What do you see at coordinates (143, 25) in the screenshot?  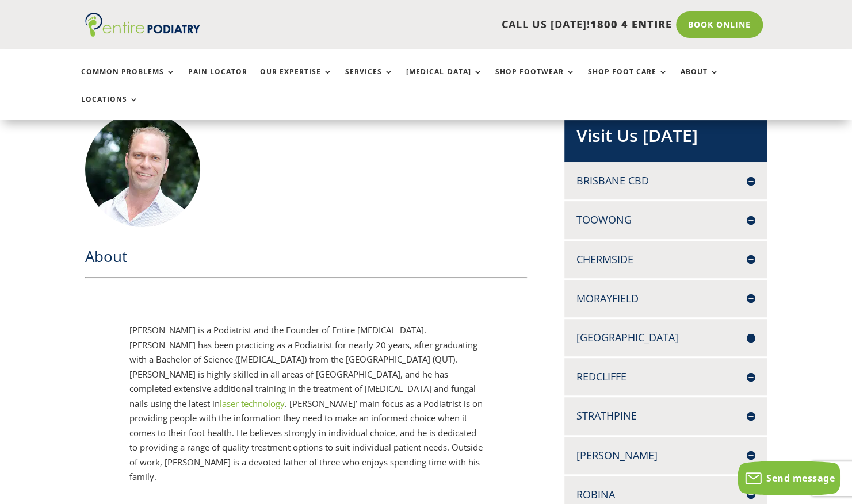 I see `img: logo (1)` at bounding box center [143, 25].